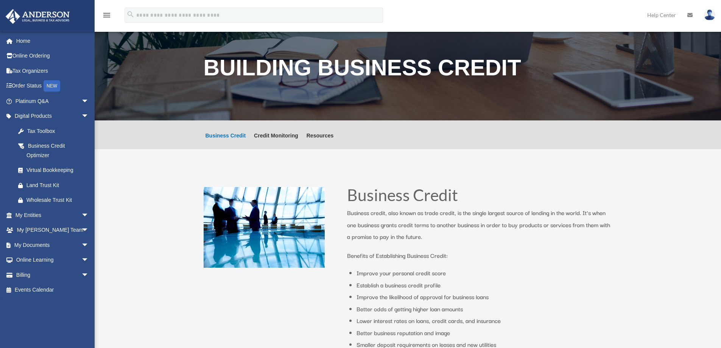 The width and height of the screenshot is (721, 348). Describe the element at coordinates (225, 141) in the screenshot. I see `a: Business Credit` at that location.